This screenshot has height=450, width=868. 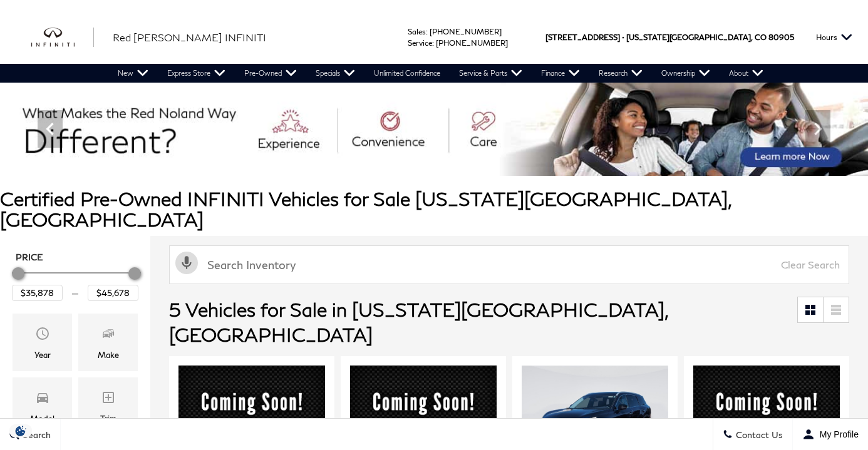 I want to click on nav: Main Navigation, so click(x=440, y=73).